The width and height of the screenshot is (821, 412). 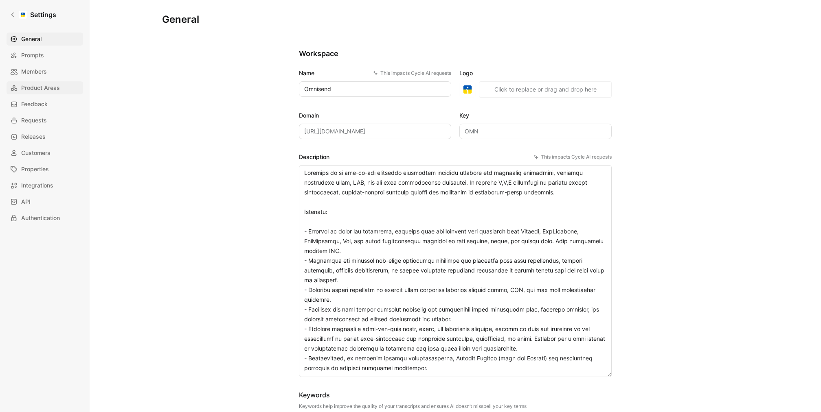 I want to click on label: Description, so click(x=455, y=157).